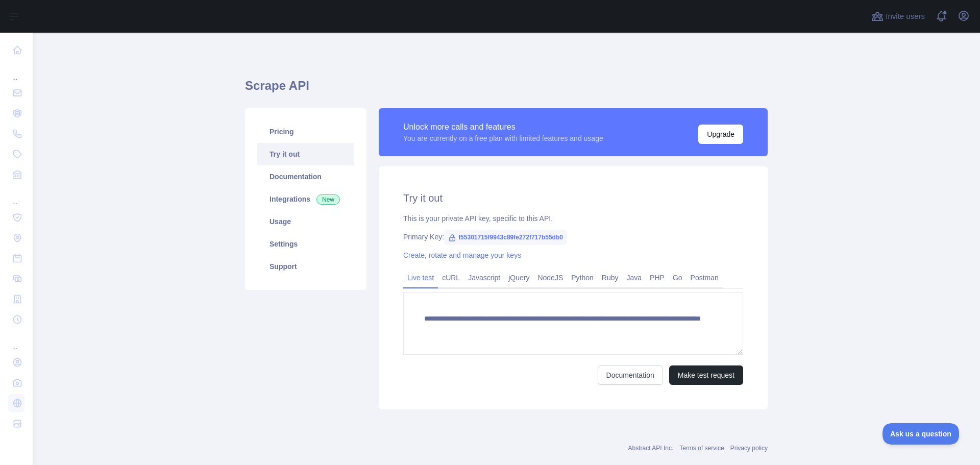  What do you see at coordinates (306, 154) in the screenshot?
I see `a: Try it out` at bounding box center [306, 154].